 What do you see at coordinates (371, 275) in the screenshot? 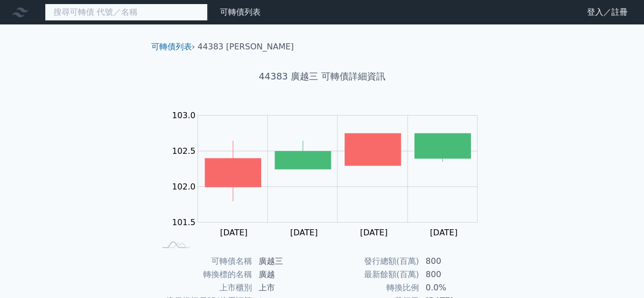
I see `td: 最新餘額(百萬)` at bounding box center [371, 275].